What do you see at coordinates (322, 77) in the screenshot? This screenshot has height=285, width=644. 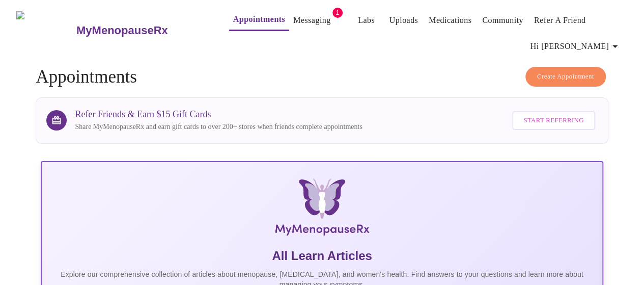 I see `h4: Appointments` at bounding box center [322, 77].